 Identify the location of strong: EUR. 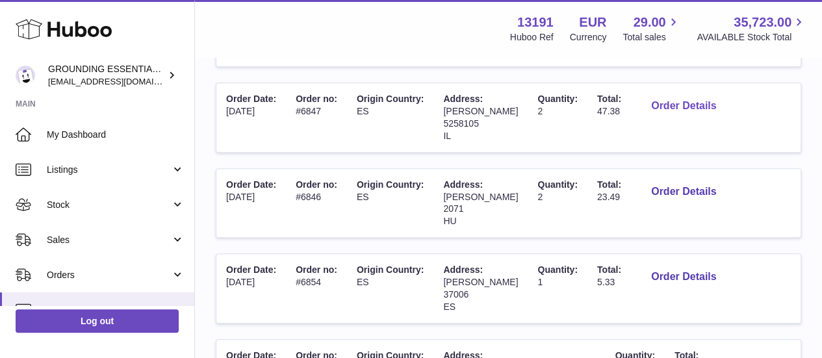
(593, 22).